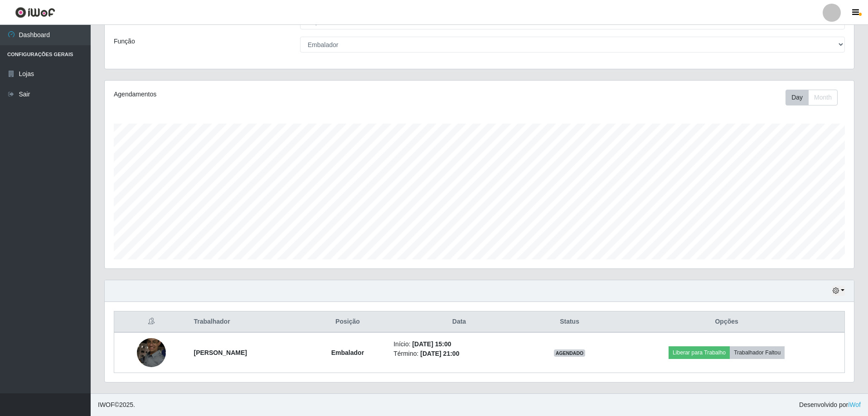 This screenshot has height=416, width=868. What do you see at coordinates (823, 98) in the screenshot?
I see `button: Month` at bounding box center [823, 98].